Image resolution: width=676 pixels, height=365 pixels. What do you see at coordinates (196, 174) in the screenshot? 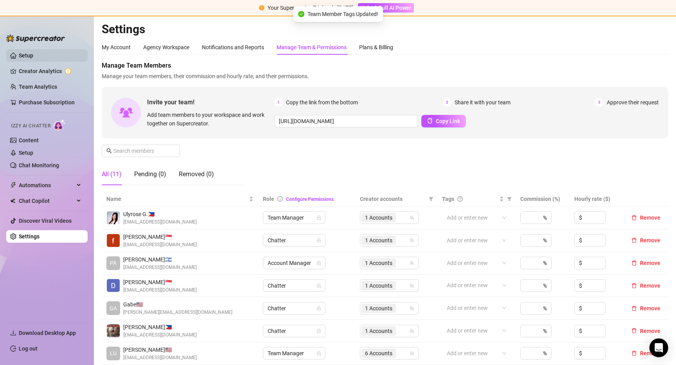
I see `div: Removed (0)` at bounding box center [196, 174].